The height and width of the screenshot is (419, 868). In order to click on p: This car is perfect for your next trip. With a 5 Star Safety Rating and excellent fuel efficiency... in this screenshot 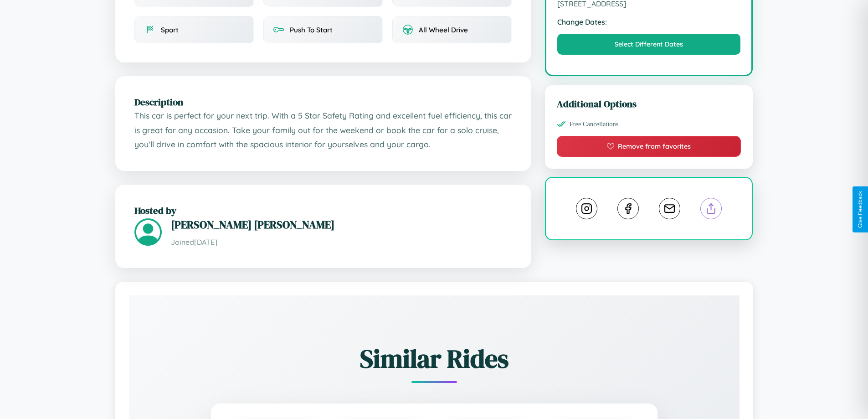, I will do `click(323, 130)`.